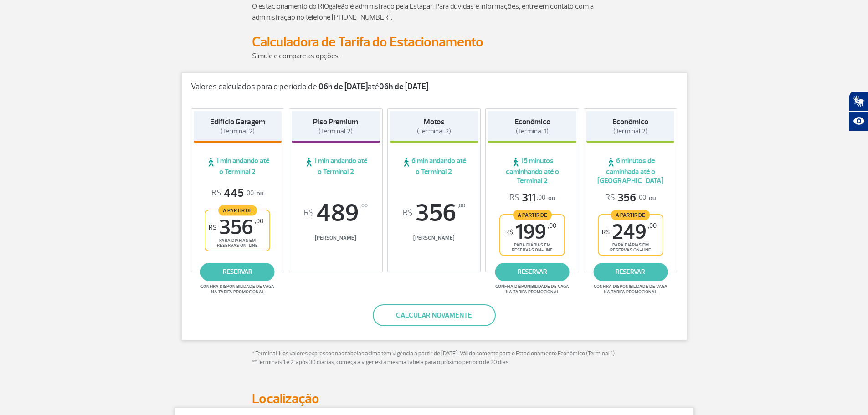 This screenshot has width=868, height=415. I want to click on strong: Edifício Garagem, so click(237, 121).